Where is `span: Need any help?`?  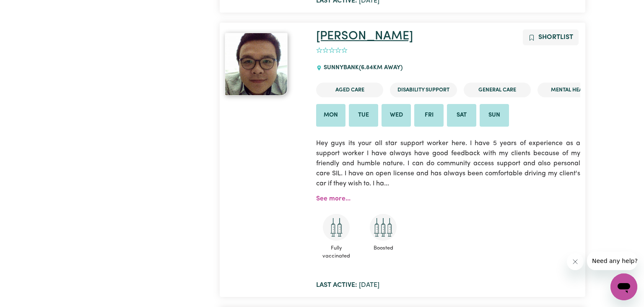 span: Need any help? is located at coordinates (28, 9).